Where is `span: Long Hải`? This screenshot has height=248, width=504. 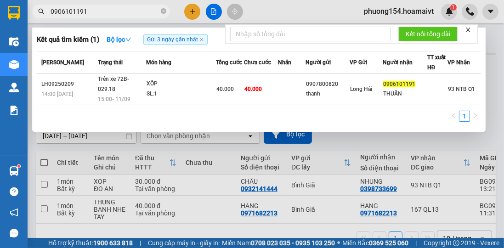 span: Long Hải is located at coordinates (361, 89).